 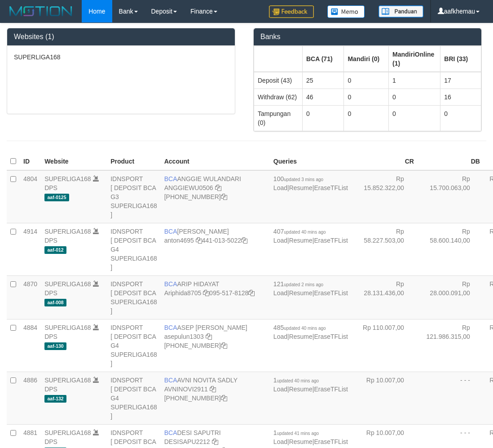 What do you see at coordinates (324, 81) in the screenshot?
I see `td: 25` at bounding box center [324, 81].